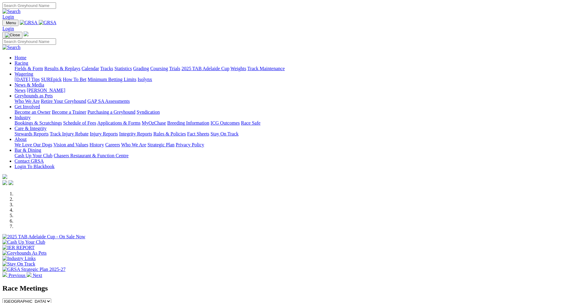 Image resolution: width=574 pixels, height=303 pixels. Describe the element at coordinates (91, 156) in the screenshot. I see `a: Chasers Restaurant & Function Centre` at that location.